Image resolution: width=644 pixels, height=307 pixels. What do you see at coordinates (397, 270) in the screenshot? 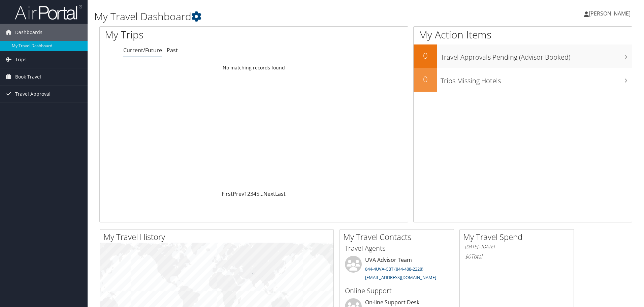
I see `li: UVA Advisor Team` at bounding box center [397, 270].